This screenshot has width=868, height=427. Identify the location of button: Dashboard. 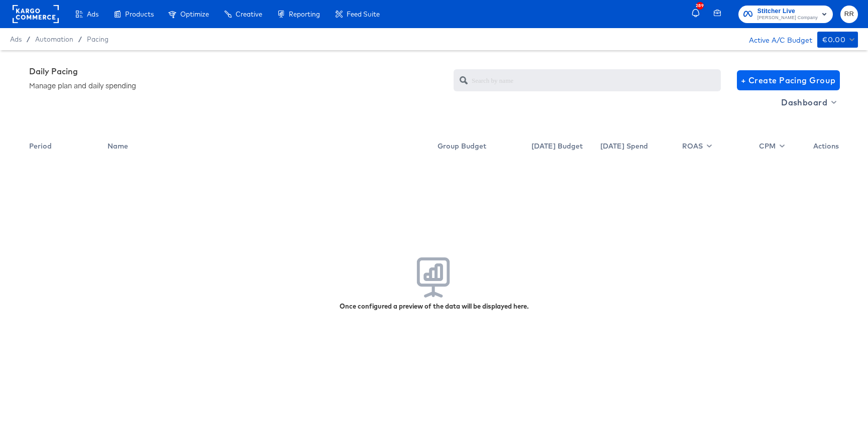
(808, 103).